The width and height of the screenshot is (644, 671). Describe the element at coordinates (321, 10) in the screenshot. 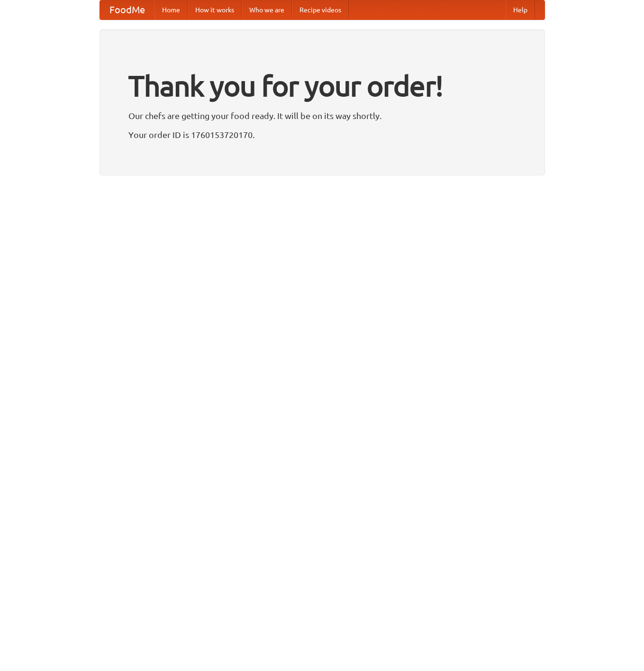

I see `a: Recipe videos` at that location.